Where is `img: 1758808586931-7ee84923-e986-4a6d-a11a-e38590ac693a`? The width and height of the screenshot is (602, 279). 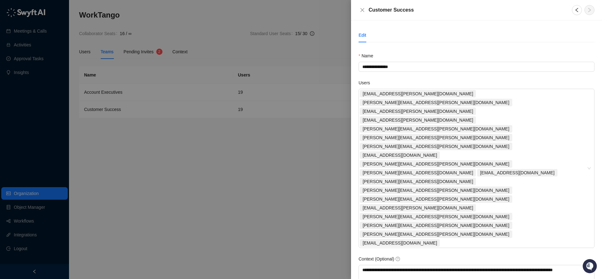
img: 1758808586931-7ee84923-e986-4a6d-a11a-e38590ac693a is located at coordinates (19, 62).